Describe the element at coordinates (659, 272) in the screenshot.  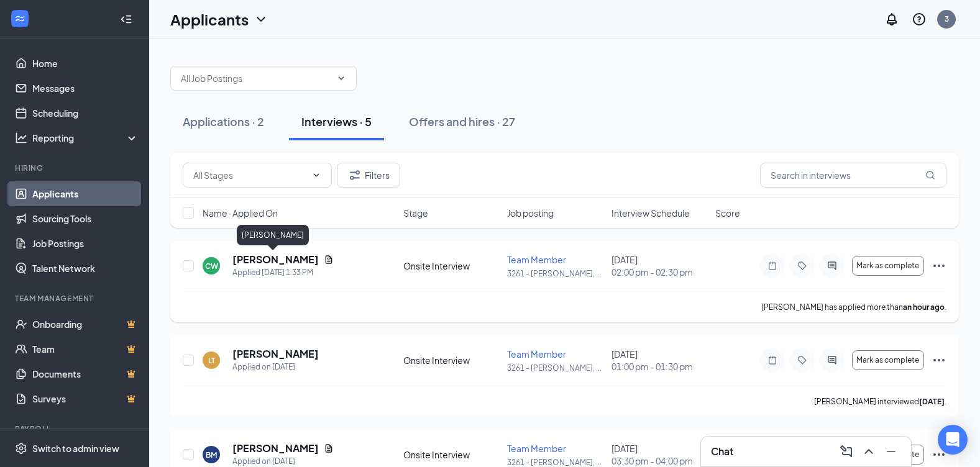
I see `span: 02:00 pm - 02:30 pm` at that location.